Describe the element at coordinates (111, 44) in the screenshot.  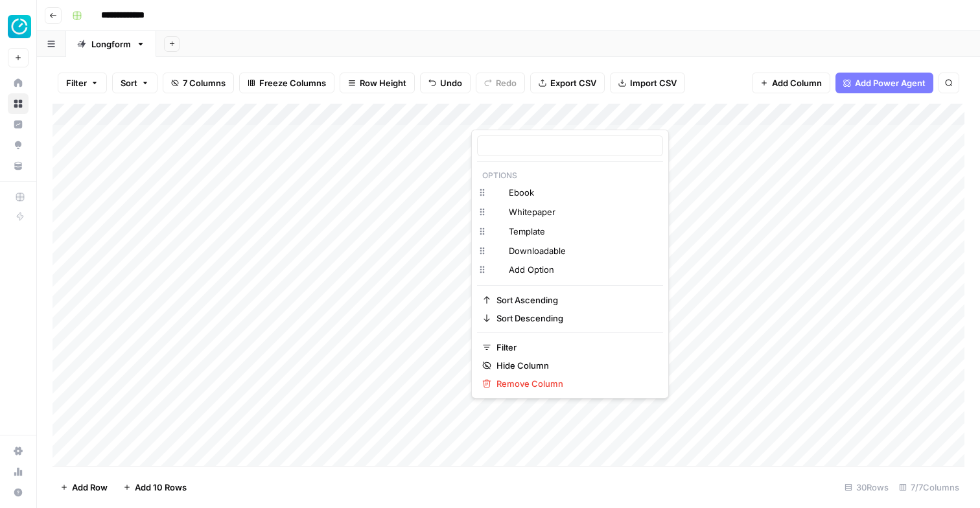
I see `div: Longform` at that location.